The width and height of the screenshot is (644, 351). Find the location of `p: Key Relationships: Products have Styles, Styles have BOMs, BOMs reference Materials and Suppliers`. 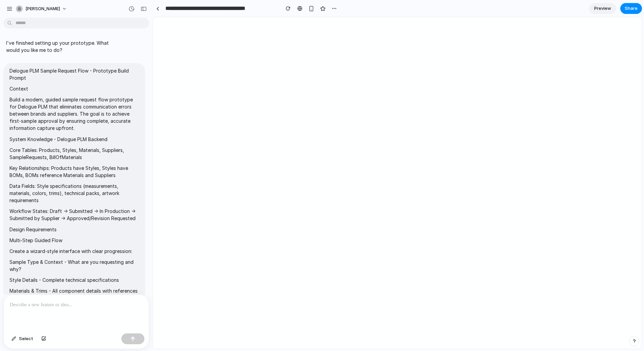

p: Key Relationships: Products have Styles, Styles have BOMs, BOMs reference Materials and Suppliers is located at coordinates (74, 172).